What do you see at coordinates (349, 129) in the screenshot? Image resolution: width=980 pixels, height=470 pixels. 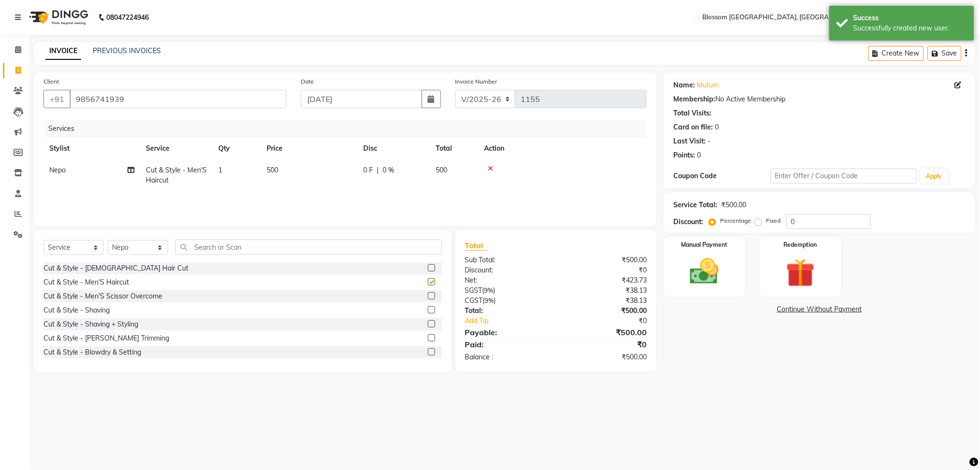 I see `div: Services` at bounding box center [349, 129].